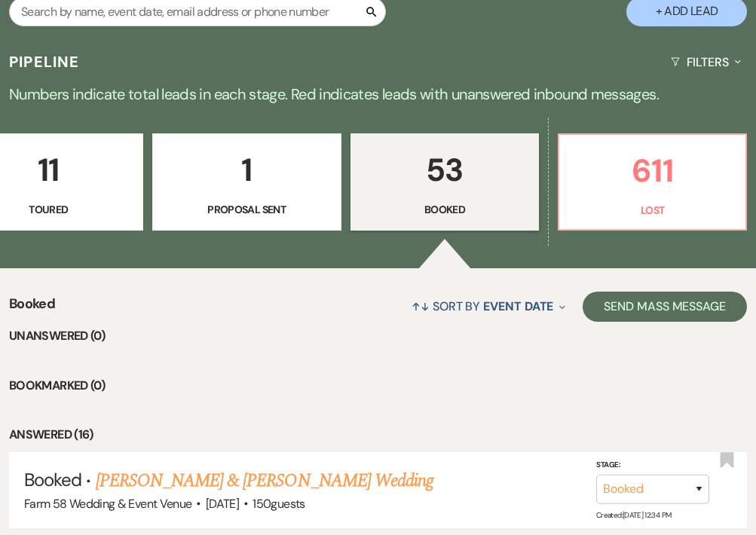 The image size is (756, 535). Describe the element at coordinates (44, 62) in the screenshot. I see `h3: Pipeline` at that location.